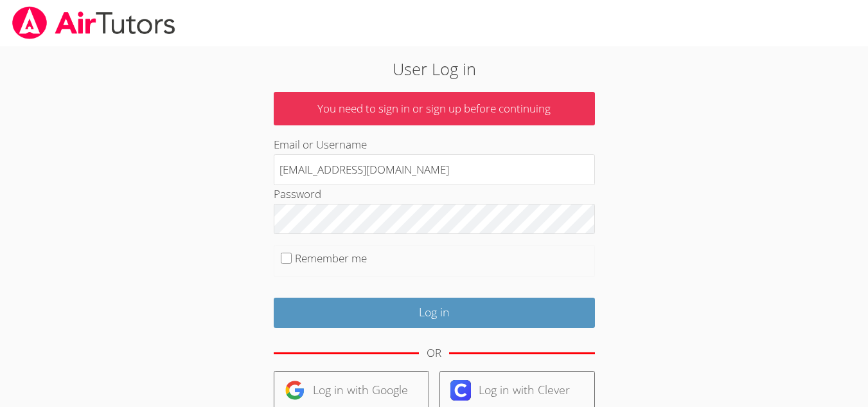 The image size is (868, 407). What do you see at coordinates (434, 109) in the screenshot?
I see `p: You need to sign in or sign up before continuing` at bounding box center [434, 109].